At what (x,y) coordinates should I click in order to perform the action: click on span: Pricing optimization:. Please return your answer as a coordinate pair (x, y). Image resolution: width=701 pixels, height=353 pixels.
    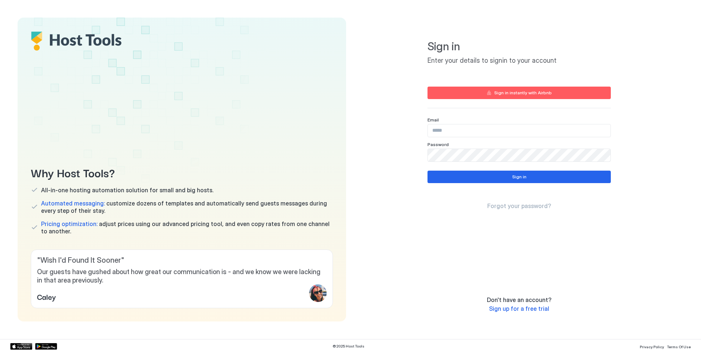
    Looking at the image, I should click on (69, 224).